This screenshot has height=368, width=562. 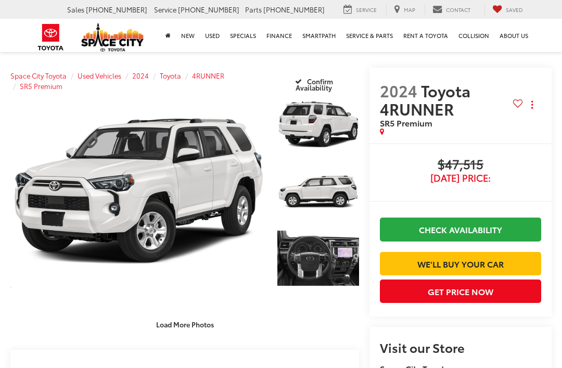 What do you see at coordinates (409, 9) in the screenshot?
I see `span: Map` at bounding box center [409, 9].